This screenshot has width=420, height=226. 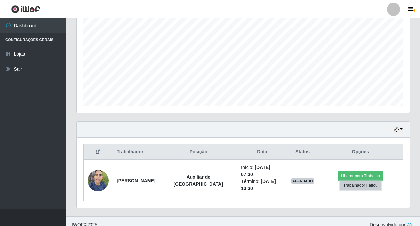 I want to click on th: Status, so click(x=302, y=152).